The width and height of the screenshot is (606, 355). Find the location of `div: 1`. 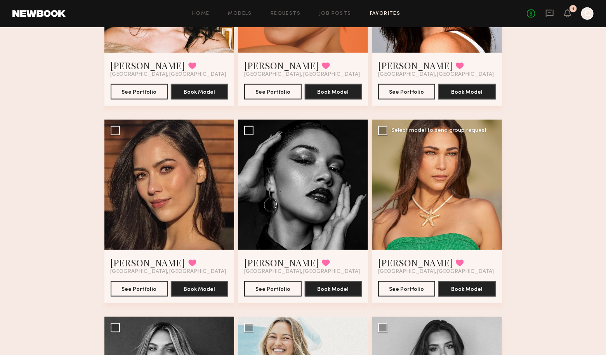

div: 1 is located at coordinates (573, 9).